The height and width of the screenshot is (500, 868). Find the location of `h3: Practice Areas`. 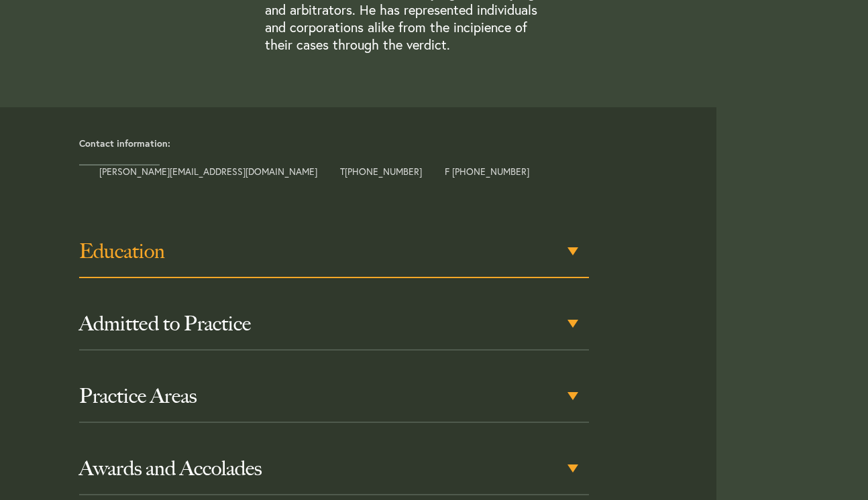

h3: Practice Areas is located at coordinates (334, 396).